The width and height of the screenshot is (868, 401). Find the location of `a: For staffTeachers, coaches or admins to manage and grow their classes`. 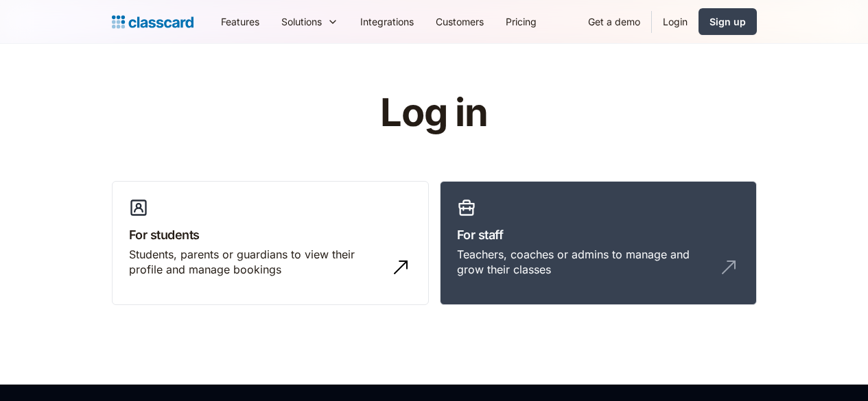

a: For staffTeachers, coaches or admins to manage and grow their classes is located at coordinates (598, 243).